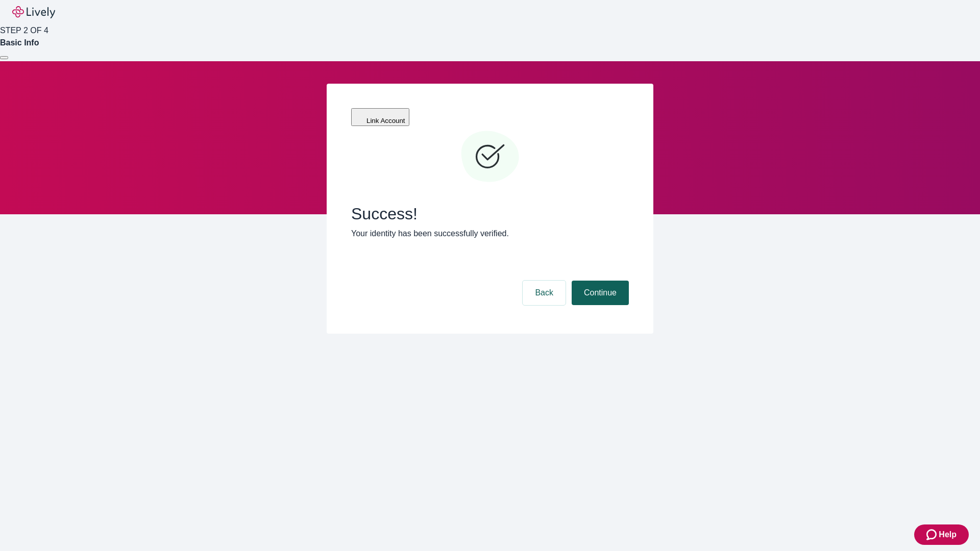 The image size is (980, 551). Describe the element at coordinates (941, 535) in the screenshot. I see `button: Zendesk support iconHelp` at that location.